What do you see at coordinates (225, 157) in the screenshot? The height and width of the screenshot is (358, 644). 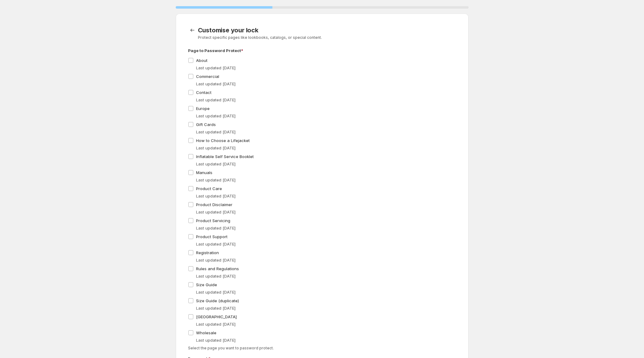 I see `span: Inflatable Self Service Booklet` at bounding box center [225, 157].